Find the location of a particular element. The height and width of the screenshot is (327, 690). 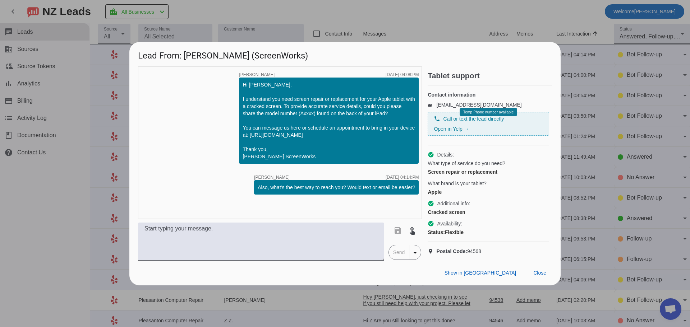

h2: Tablet support is located at coordinates (490, 76).